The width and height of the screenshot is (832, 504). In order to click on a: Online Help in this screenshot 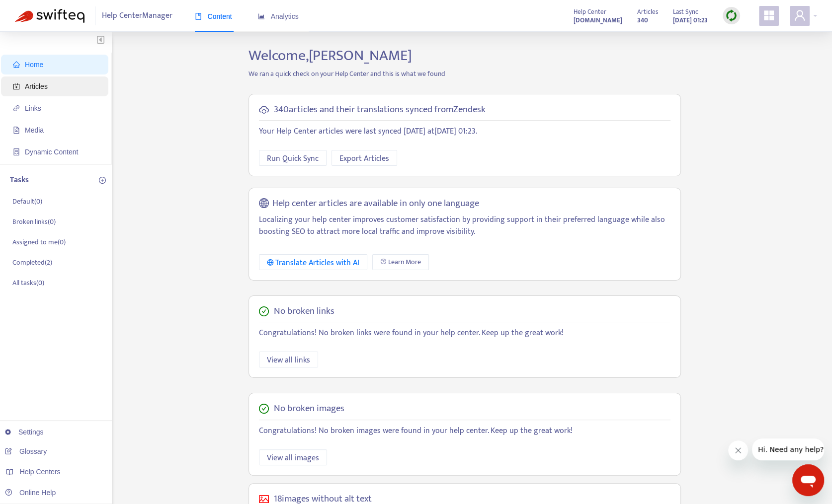, I will do `click(30, 493)`.